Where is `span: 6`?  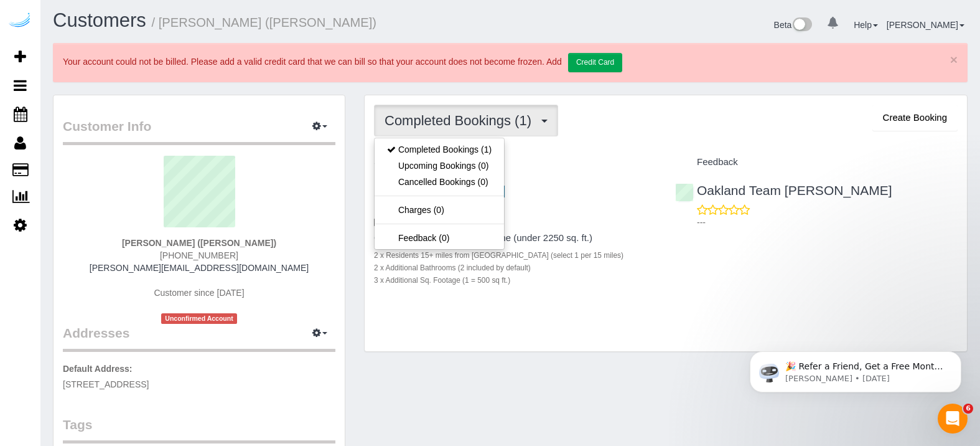 span: 6 is located at coordinates (969, 408).